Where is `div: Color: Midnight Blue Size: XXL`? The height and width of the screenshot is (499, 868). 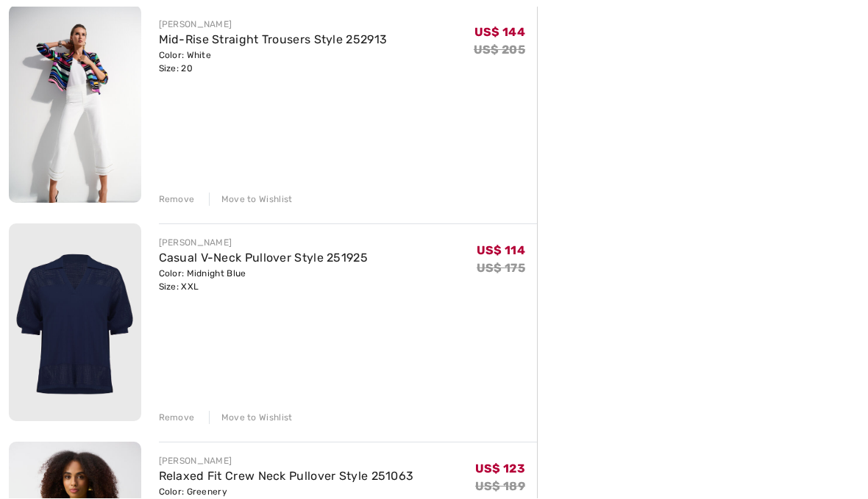 div: Color: Midnight Blue Size: XXL is located at coordinates (264, 281).